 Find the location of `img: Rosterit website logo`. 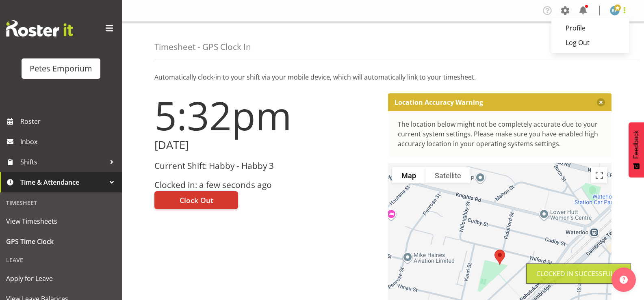

img: Rosterit website logo is located at coordinates (39, 29).